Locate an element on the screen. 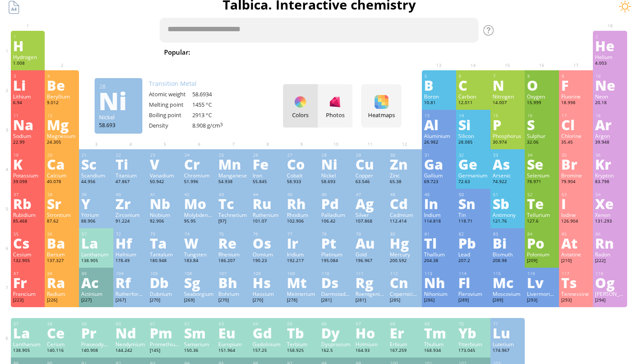  div: 23 is located at coordinates (165, 155).